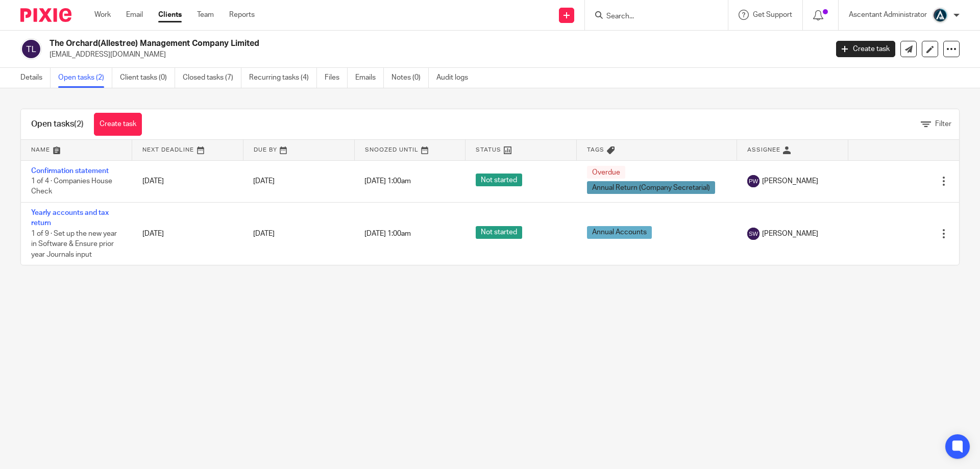  I want to click on a: Client tasks (0), so click(148, 77).